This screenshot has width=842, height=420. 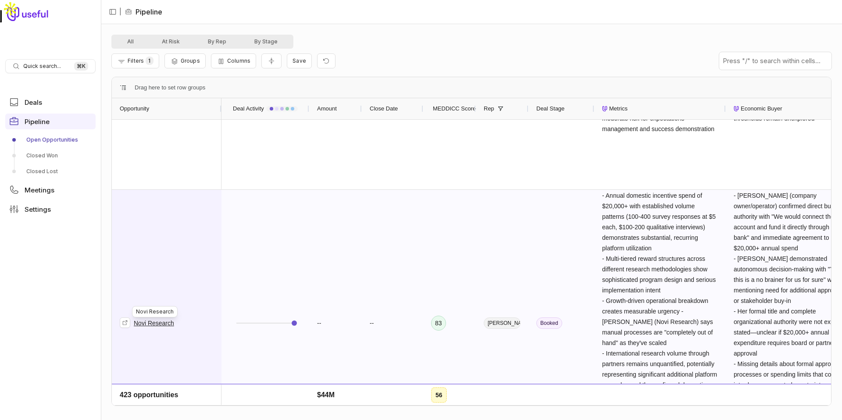 I want to click on div: MEDDICC Score, so click(x=450, y=109).